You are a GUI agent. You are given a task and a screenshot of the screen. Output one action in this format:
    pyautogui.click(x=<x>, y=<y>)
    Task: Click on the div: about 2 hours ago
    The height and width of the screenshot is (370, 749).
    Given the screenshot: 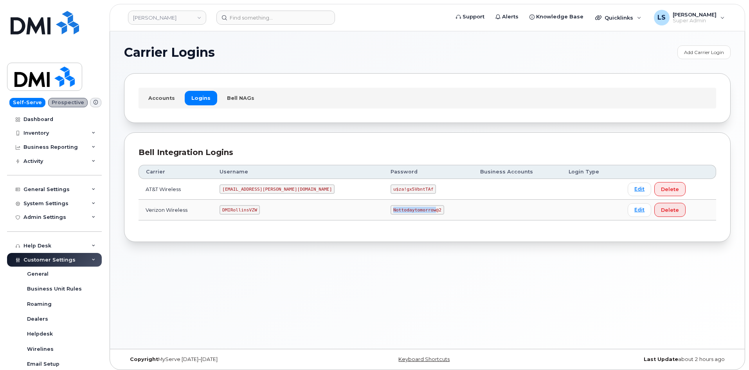 What is the action you would take?
    pyautogui.click(x=629, y=359)
    